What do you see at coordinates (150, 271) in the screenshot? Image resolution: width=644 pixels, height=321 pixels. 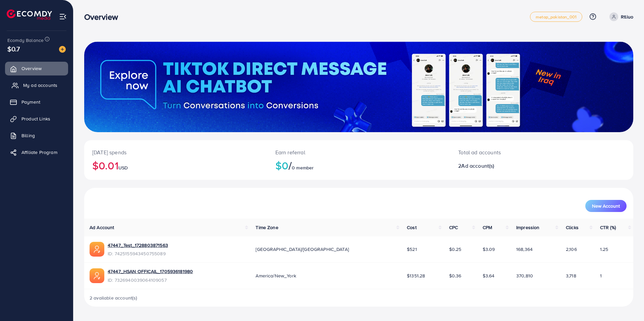 I see `a: 47447_HSAN OFFICAIL_1705936181980` at bounding box center [150, 271].